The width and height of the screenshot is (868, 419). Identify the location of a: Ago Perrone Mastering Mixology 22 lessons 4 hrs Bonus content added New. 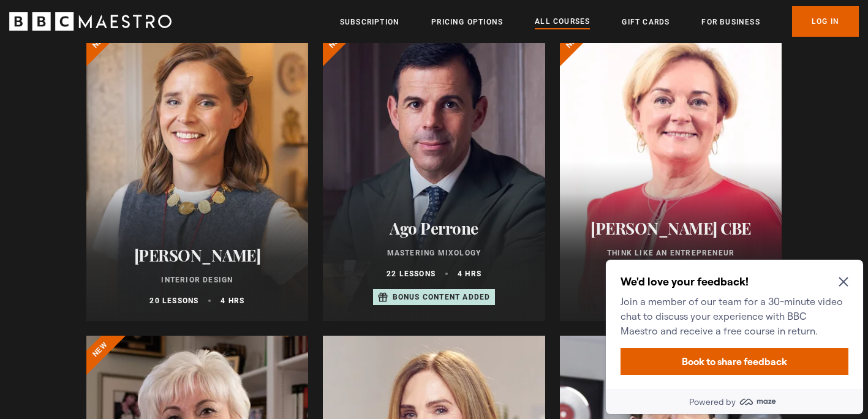
(434, 174).